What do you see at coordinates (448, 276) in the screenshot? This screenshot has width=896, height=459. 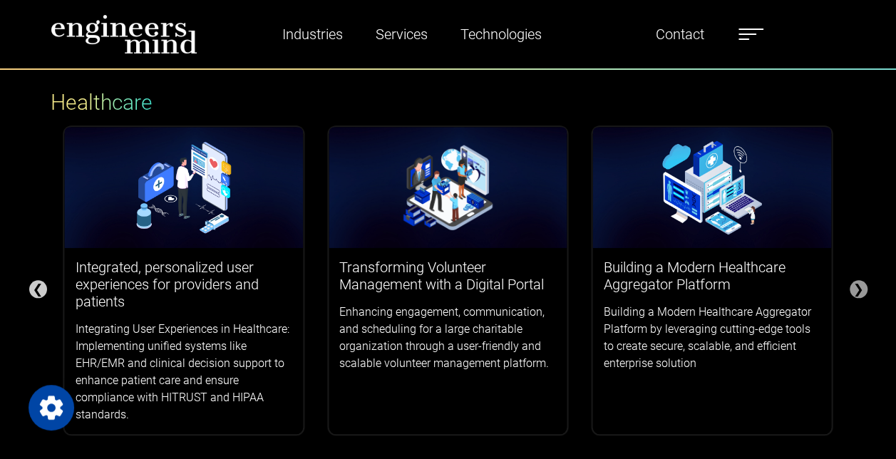 I see `h3: Transforming Volunteer Management with a Digital Portal` at bounding box center [448, 276].